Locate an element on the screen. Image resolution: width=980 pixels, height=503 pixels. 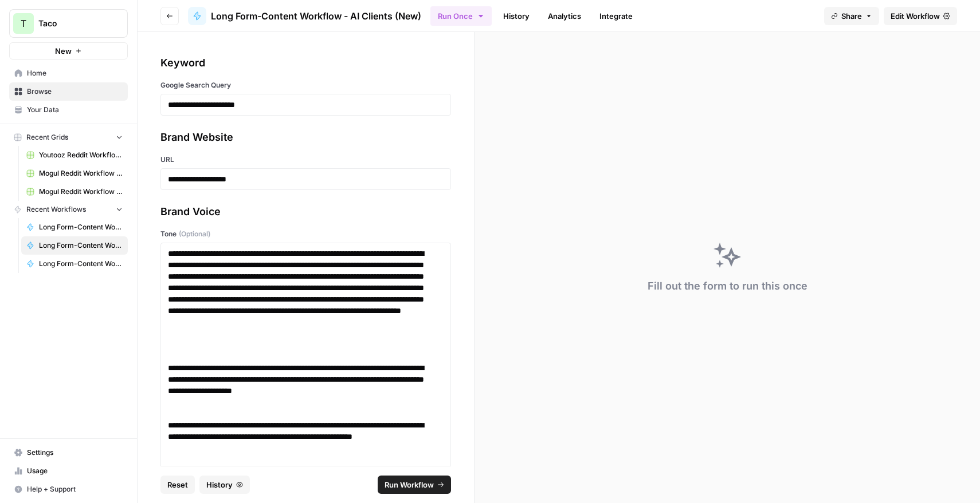
a: Long Form-Content Workflow - B2B Clients is located at coordinates (74, 227).